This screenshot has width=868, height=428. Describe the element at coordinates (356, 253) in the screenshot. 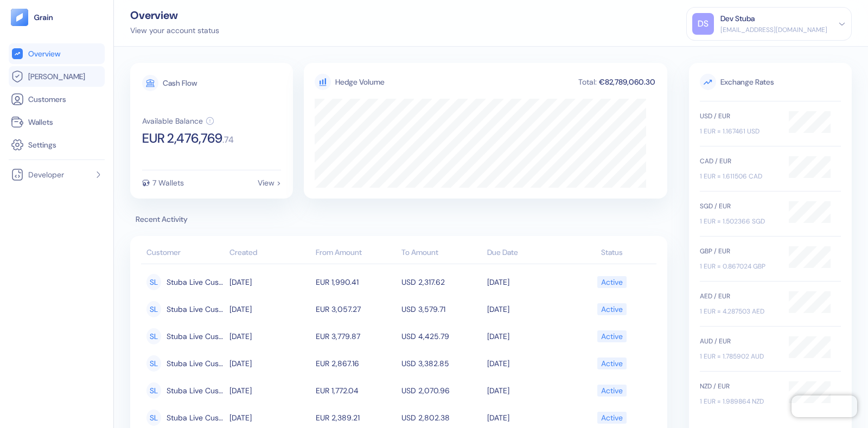

I see `th: From Amount` at that location.